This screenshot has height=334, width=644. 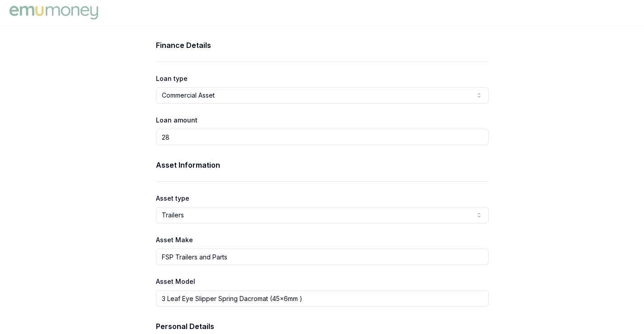 What do you see at coordinates (177, 120) in the screenshot?
I see `label: Loan amount` at bounding box center [177, 120].